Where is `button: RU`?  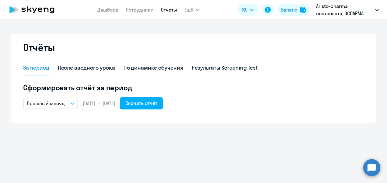 button: RU is located at coordinates (248, 10).